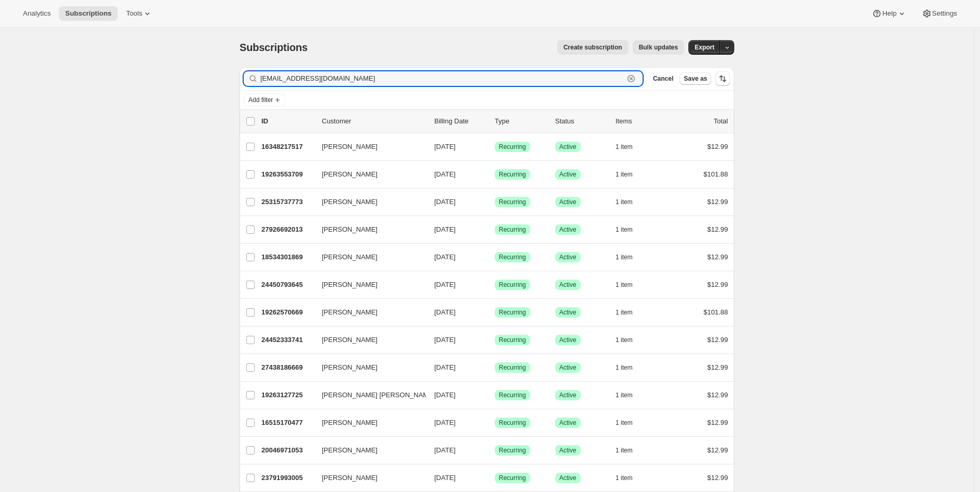 The width and height of the screenshot is (980, 492). I want to click on div: Items, so click(642, 122).